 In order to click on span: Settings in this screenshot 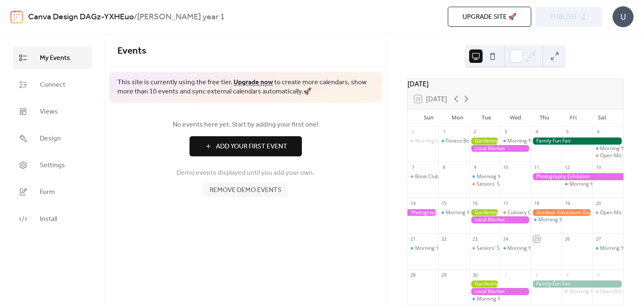, I will do `click(53, 165)`.